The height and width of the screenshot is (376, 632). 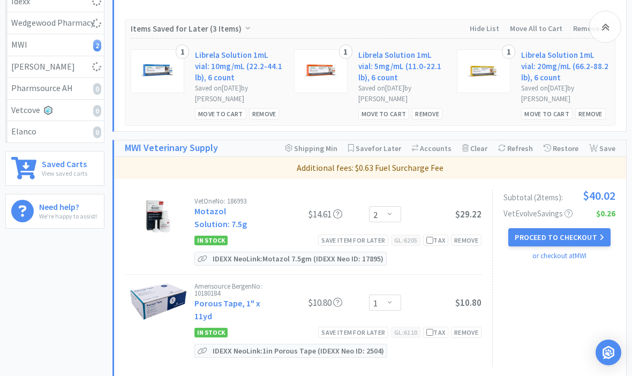 I want to click on div: Shipping Min, so click(x=311, y=148).